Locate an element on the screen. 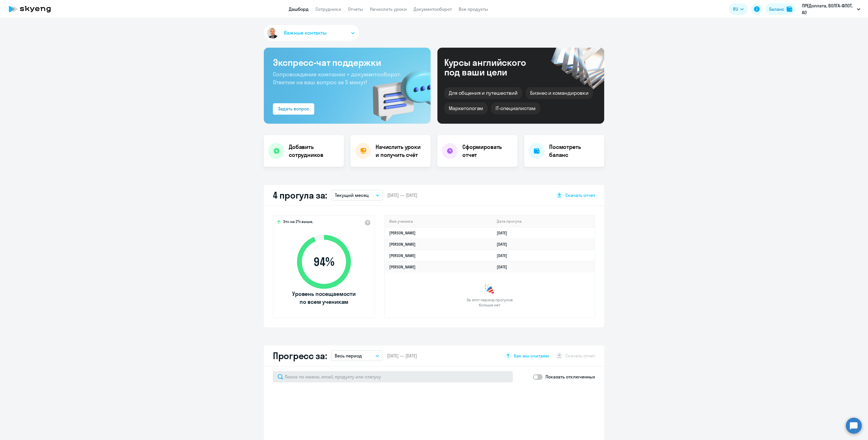 This screenshot has width=868, height=440. button: Балансbalance is located at coordinates (780, 9).